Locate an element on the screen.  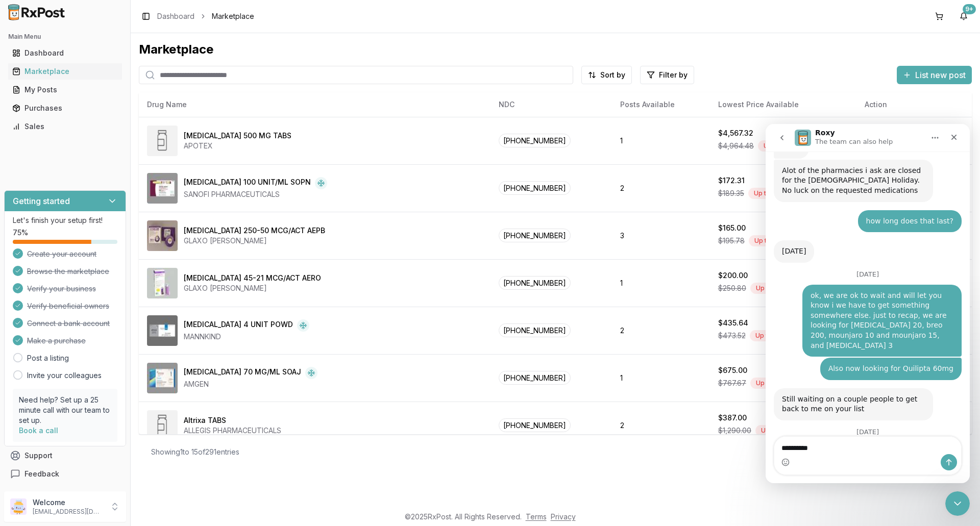
div: Altrixa TABS is located at coordinates (204, 420).